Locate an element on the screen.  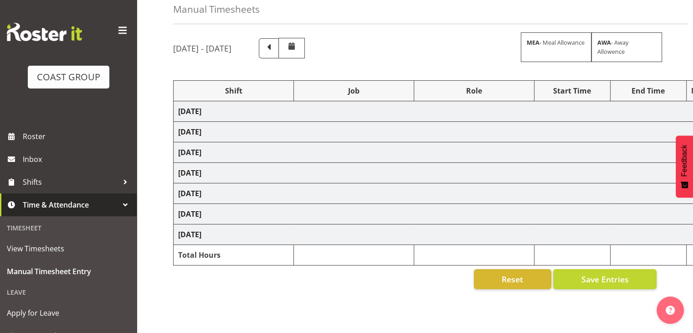
img: Rosterit website logo is located at coordinates (44, 32).